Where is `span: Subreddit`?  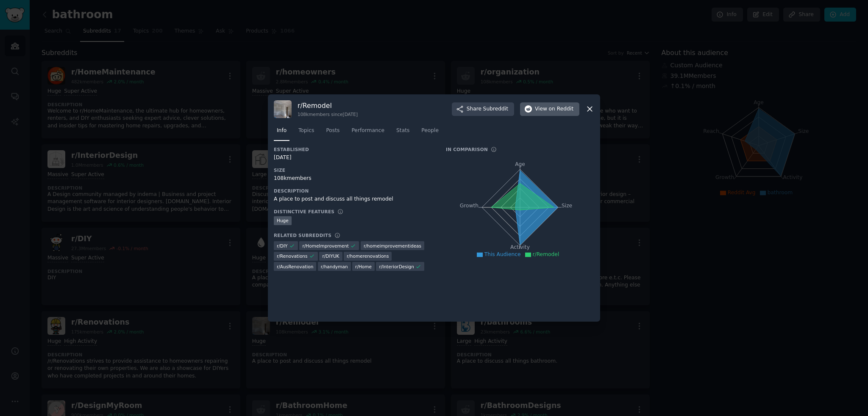
span: Subreddit is located at coordinates (496, 109).